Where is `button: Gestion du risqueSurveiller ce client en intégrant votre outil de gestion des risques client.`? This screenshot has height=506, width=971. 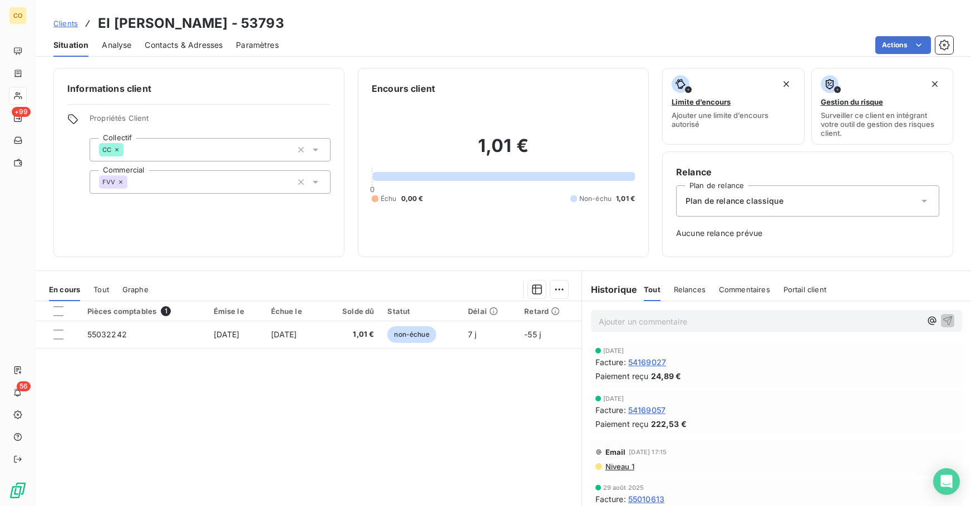
button: Gestion du risqueSurveiller ce client en intégrant votre outil de gestion des risques client. is located at coordinates (883, 106).